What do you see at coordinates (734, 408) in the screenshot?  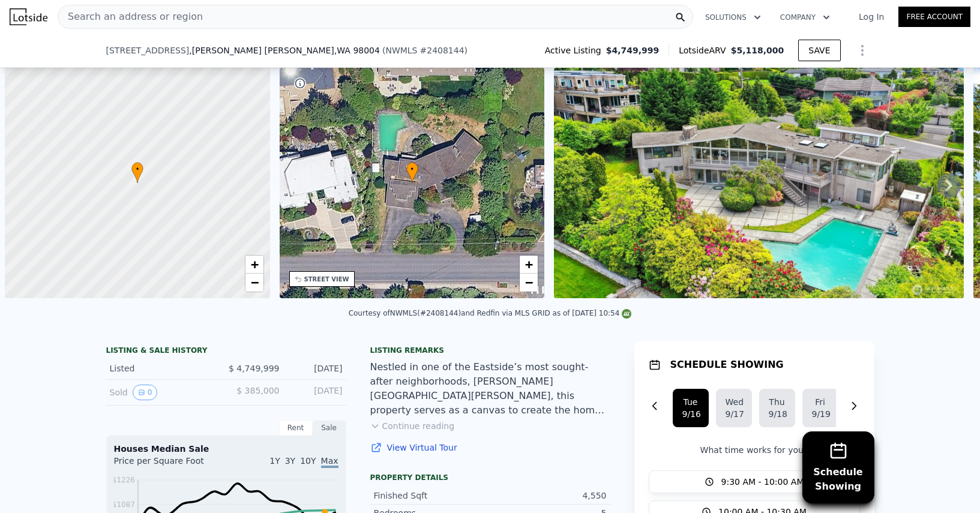 I see `button: Wed9/17` at bounding box center [734, 408].